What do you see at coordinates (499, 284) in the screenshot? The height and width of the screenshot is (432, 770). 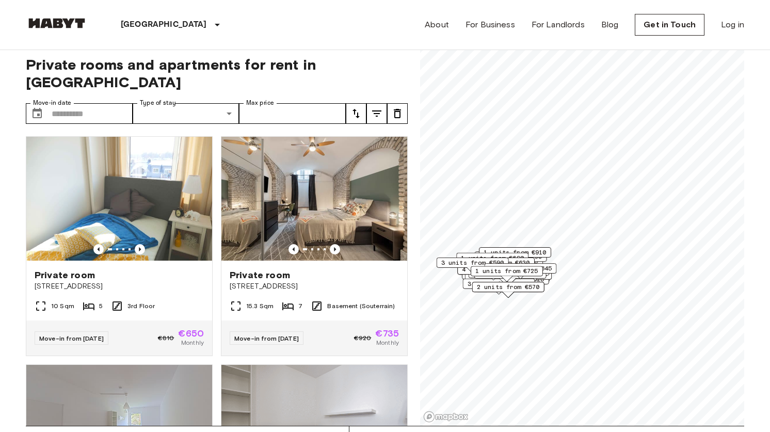 I see `span: 3 units from €605` at bounding box center [499, 284].